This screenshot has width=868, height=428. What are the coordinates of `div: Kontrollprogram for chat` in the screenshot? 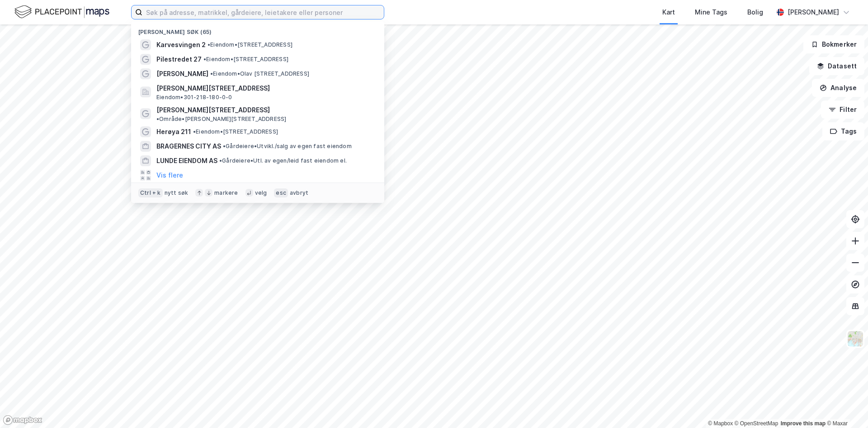 It's located at (845, 406).